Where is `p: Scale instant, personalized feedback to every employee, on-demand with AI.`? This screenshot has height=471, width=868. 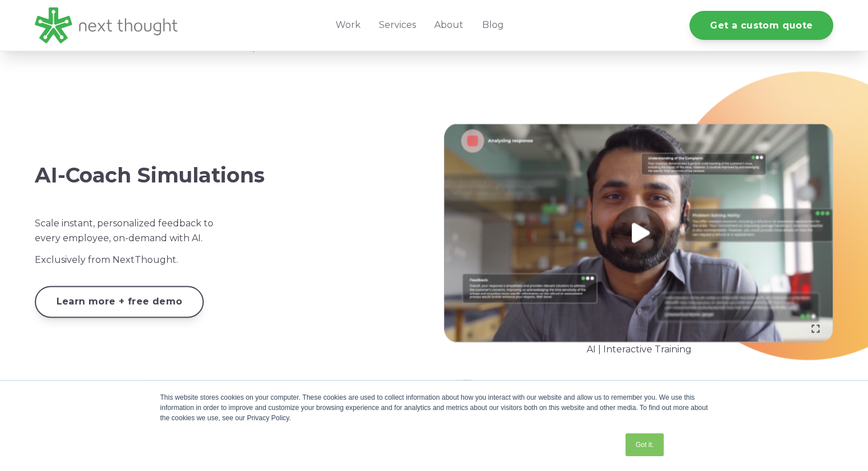 p: Scale instant, personalized feedback to every employee, on-demand with AI. is located at coordinates (229, 231).